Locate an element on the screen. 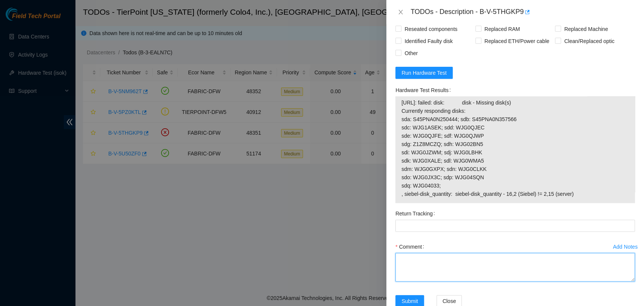 The image size is (644, 306). div: TODOs - Description - B-V-5THGKP9 is located at coordinates (522, 12).